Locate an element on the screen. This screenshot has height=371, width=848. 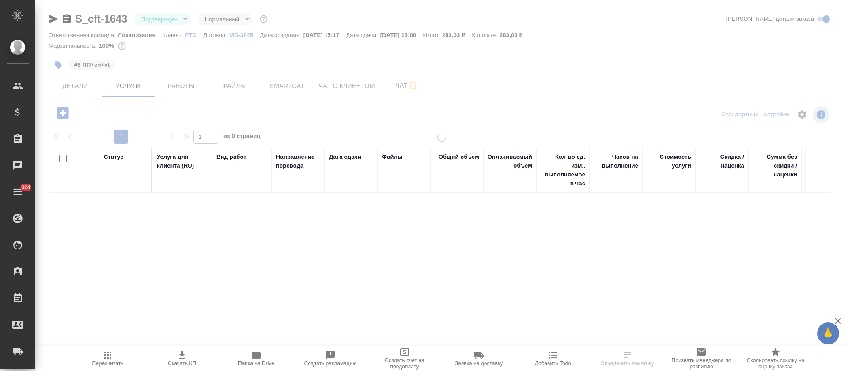
button: Скопировать ссылку на оценку заказа is located at coordinates (776, 358).